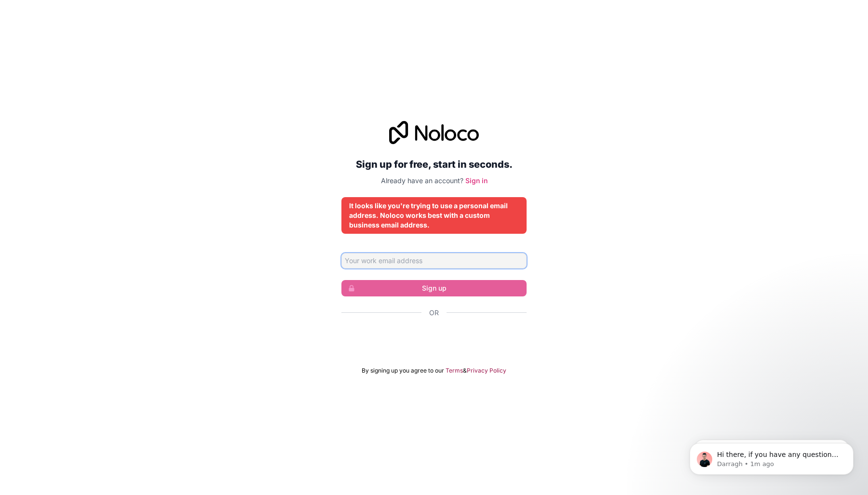 This screenshot has height=495, width=868. Describe the element at coordinates (97, 36) in the screenshot. I see `div: message notification from Darragh, 1m ago. Hi there, if you have any questions about our pricing,...` at that location.